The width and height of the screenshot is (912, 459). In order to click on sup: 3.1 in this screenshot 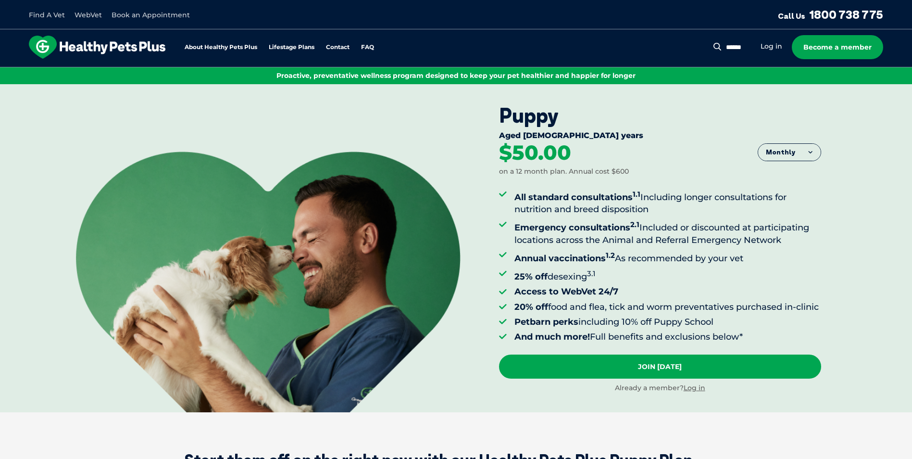, I will do `click(591, 273)`.